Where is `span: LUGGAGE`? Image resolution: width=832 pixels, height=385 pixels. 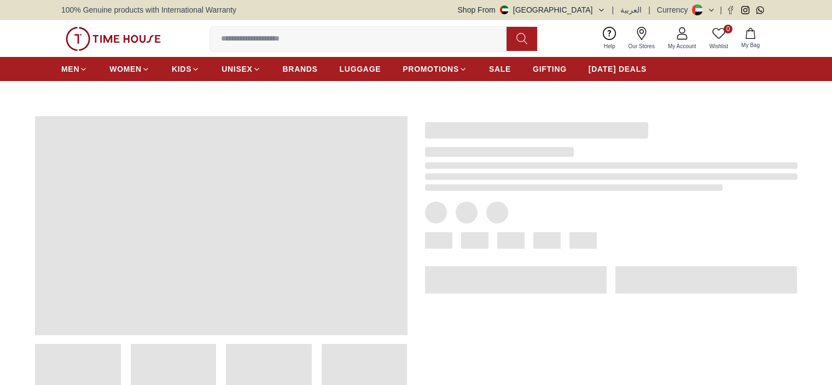 span: LUGGAGE is located at coordinates (361, 69).